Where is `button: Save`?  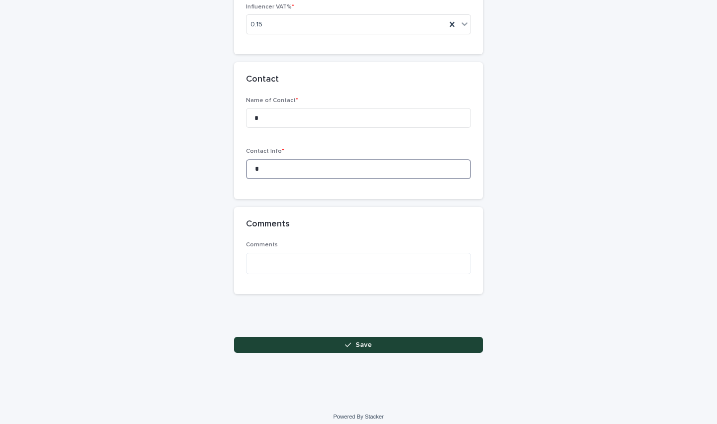 button: Save is located at coordinates (359, 345).